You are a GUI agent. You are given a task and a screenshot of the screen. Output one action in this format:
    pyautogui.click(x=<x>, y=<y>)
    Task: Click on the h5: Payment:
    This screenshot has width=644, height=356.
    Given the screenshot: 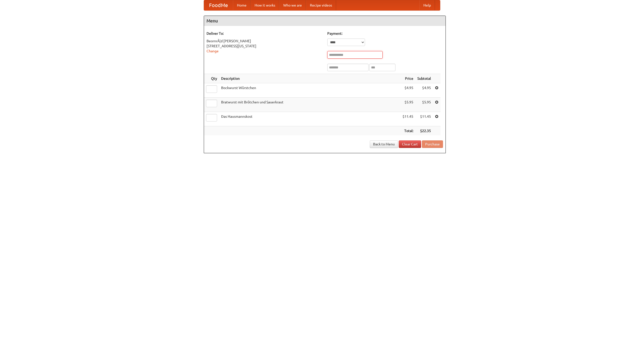 What is the action you would take?
    pyautogui.click(x=385, y=33)
    